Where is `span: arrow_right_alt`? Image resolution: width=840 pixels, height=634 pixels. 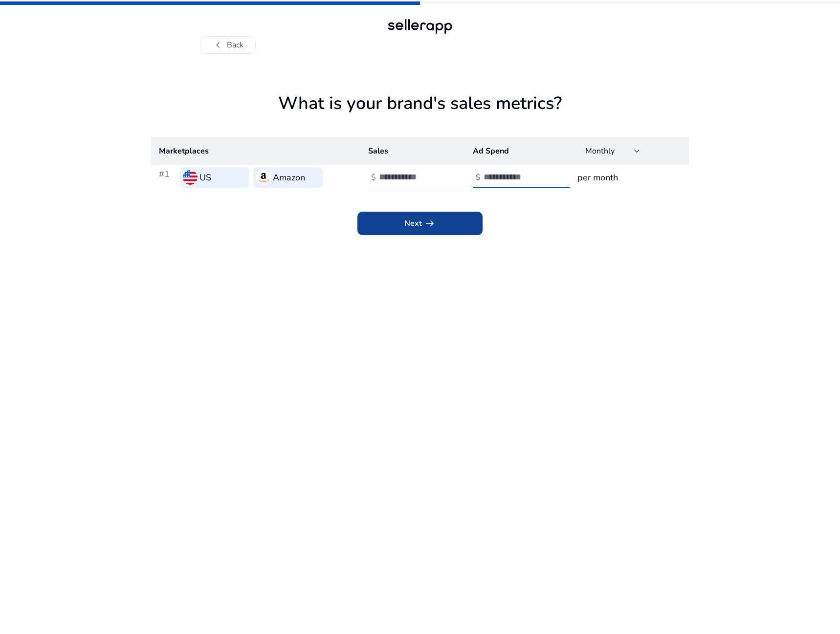
span: arrow_right_alt is located at coordinates (430, 223).